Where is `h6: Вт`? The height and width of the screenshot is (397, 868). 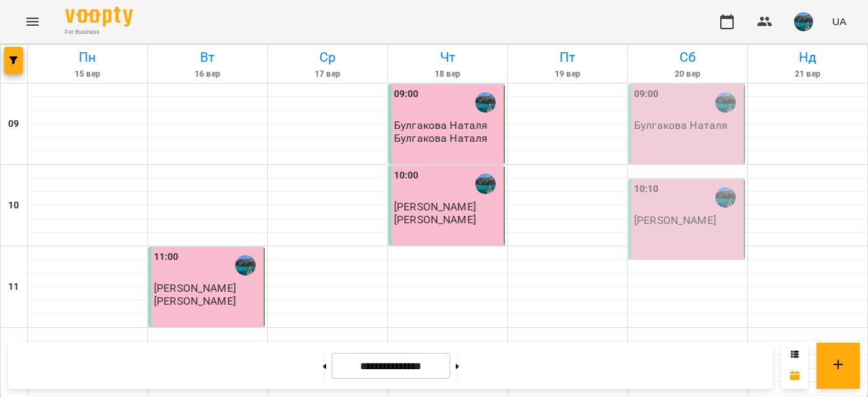
h6: Вт is located at coordinates (207, 57).